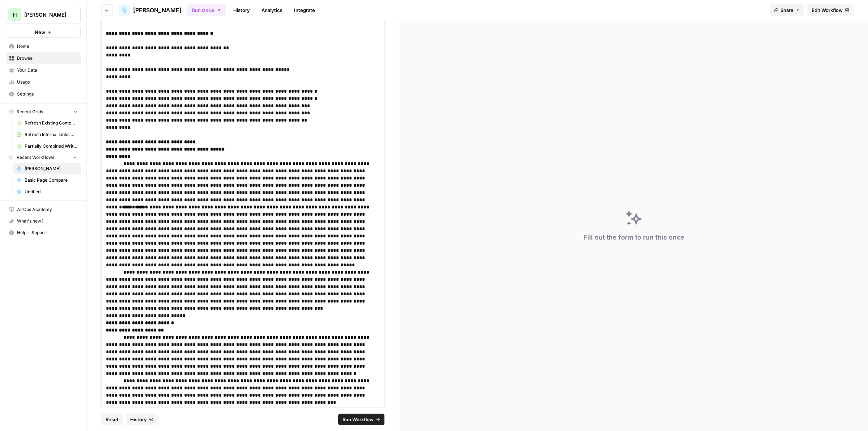  What do you see at coordinates (30, 112) in the screenshot?
I see `span: Recent Grids` at bounding box center [30, 112].